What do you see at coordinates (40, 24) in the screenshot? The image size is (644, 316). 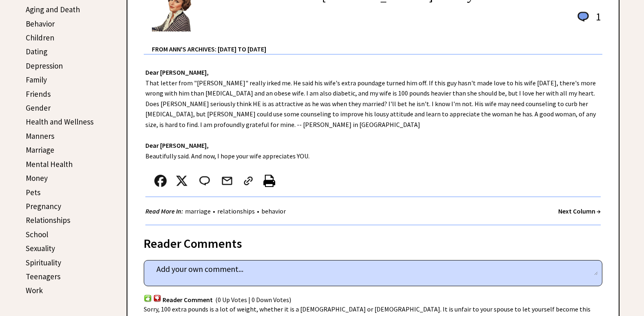 I see `a: Behavior` at bounding box center [40, 24].